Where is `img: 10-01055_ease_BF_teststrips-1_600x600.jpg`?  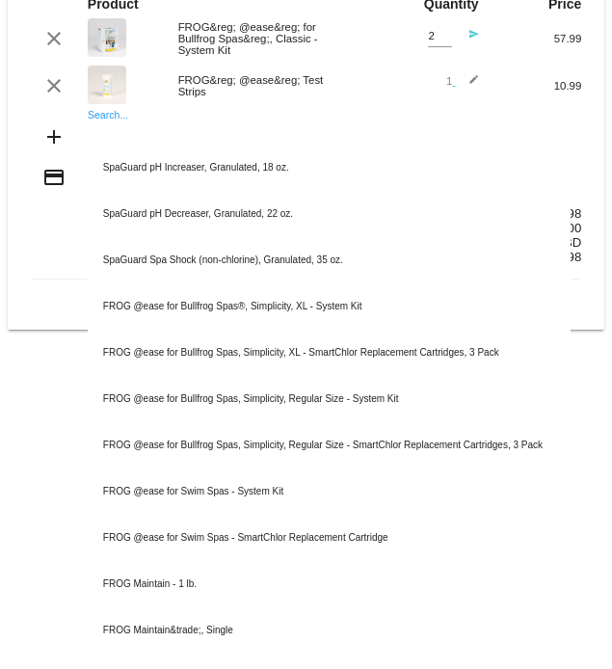 img: 10-01055_ease_BF_teststrips-1_600x600.jpg is located at coordinates (107, 85).